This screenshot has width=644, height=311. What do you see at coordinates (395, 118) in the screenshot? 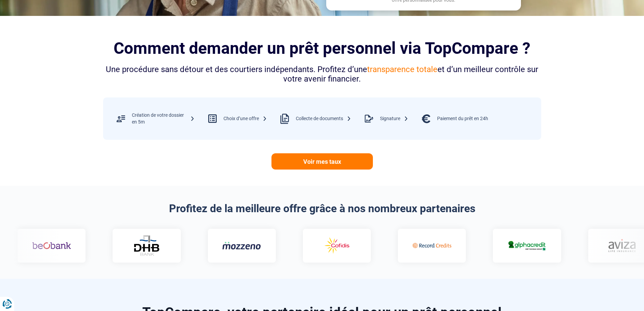
I see `div: Signature` at bounding box center [395, 118].